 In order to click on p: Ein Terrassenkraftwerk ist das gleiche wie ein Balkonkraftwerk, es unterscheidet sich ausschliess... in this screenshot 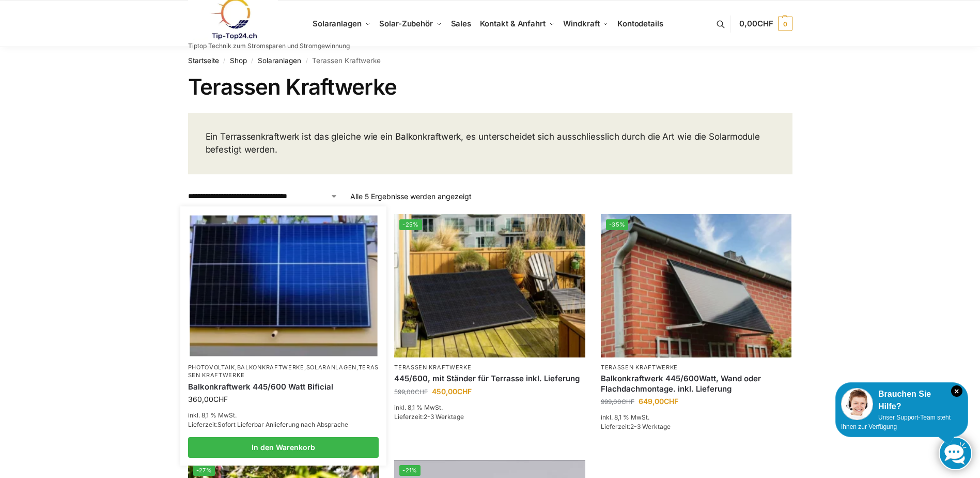, I will do `click(490, 143)`.